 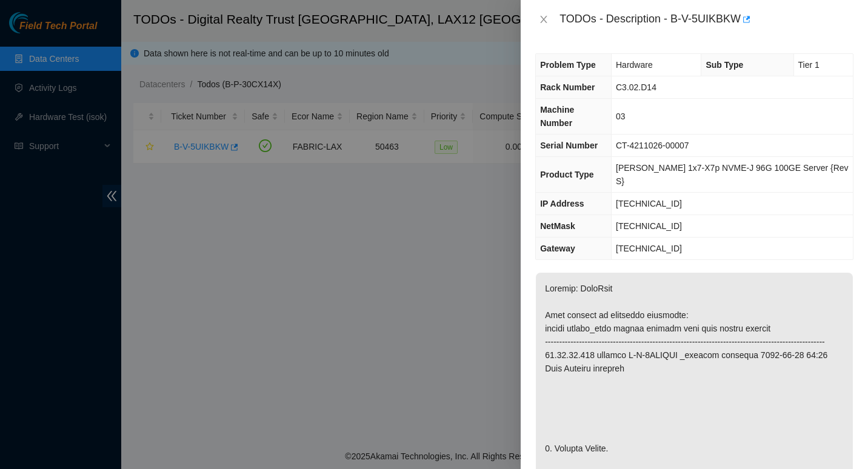 What do you see at coordinates (724, 65) in the screenshot?
I see `span: Sub Type` at bounding box center [724, 65].